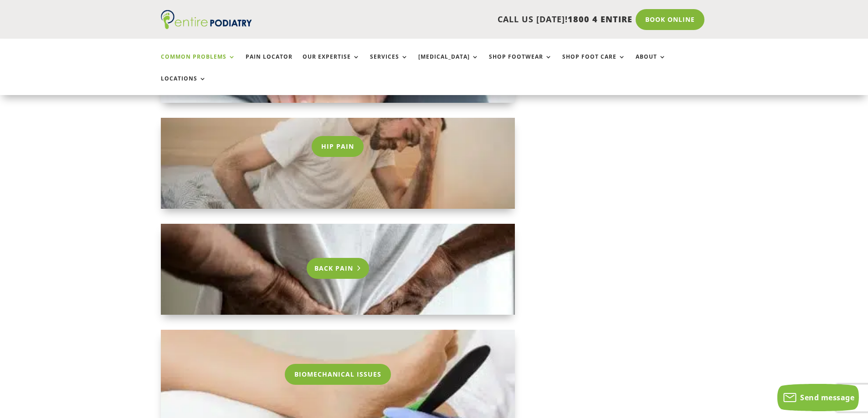 This screenshot has width=868, height=418. What do you see at coordinates (651, 63) in the screenshot?
I see `a: About` at bounding box center [651, 63].